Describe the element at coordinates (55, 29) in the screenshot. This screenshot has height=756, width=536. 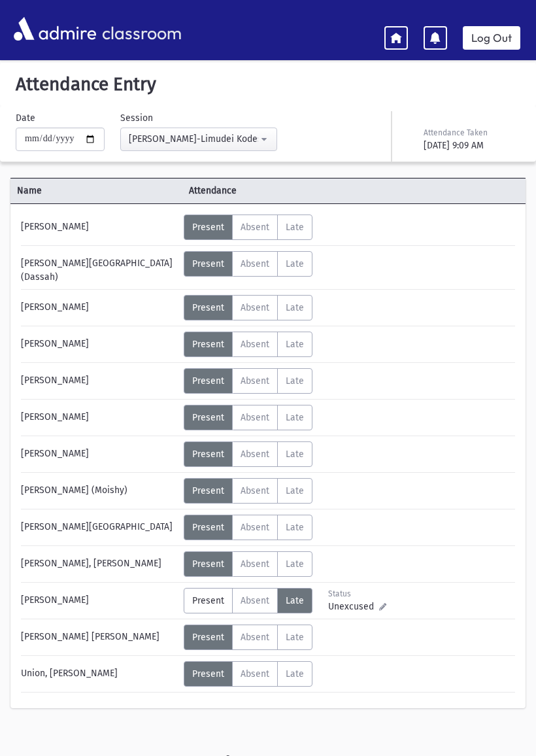
I see `img: AdmirePro` at that location.